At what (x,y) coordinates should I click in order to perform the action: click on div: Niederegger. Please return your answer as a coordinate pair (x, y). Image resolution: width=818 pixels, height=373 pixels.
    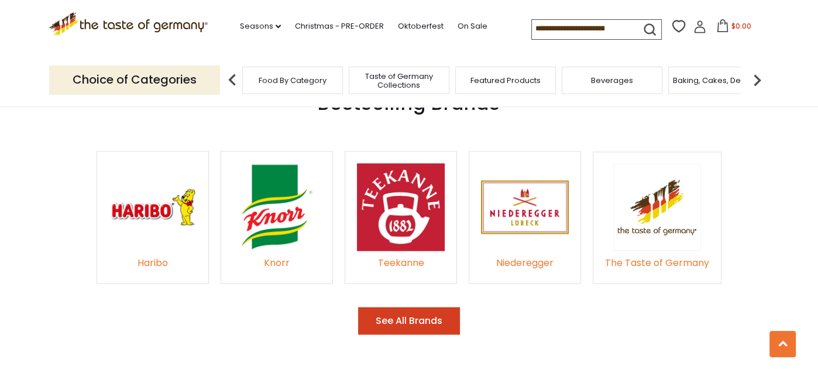
    Looking at the image, I should click on (525, 263).